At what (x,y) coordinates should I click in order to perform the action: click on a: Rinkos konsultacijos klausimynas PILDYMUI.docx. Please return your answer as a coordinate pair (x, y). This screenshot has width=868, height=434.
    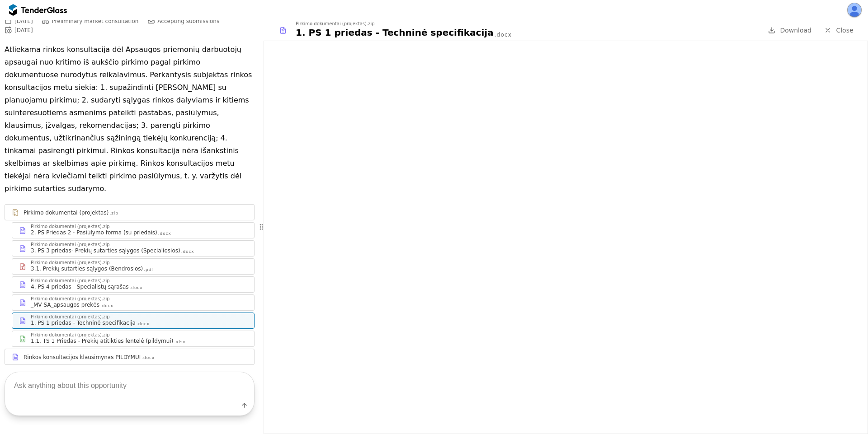
    Looking at the image, I should click on (129, 357).